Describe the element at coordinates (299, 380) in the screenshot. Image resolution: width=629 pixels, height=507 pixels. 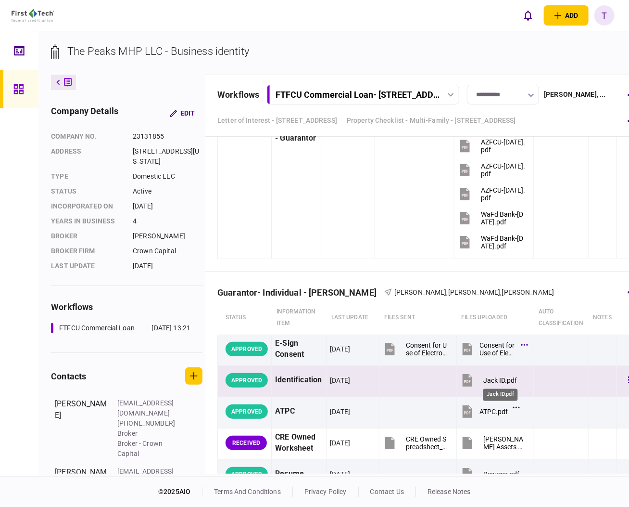
I see `div: Identification` at that location.